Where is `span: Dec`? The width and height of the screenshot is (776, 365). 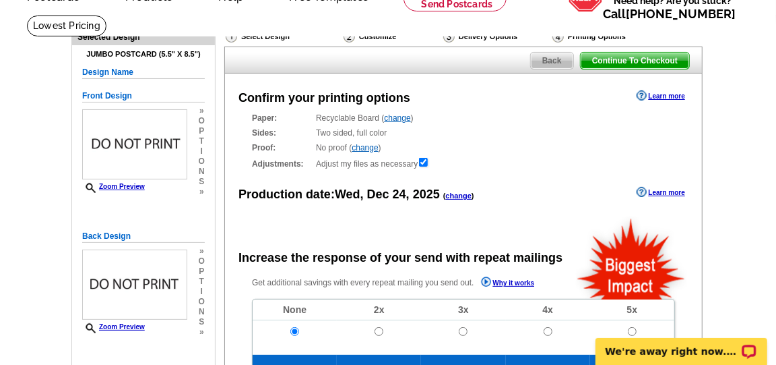
span: Dec is located at coordinates (378, 194).